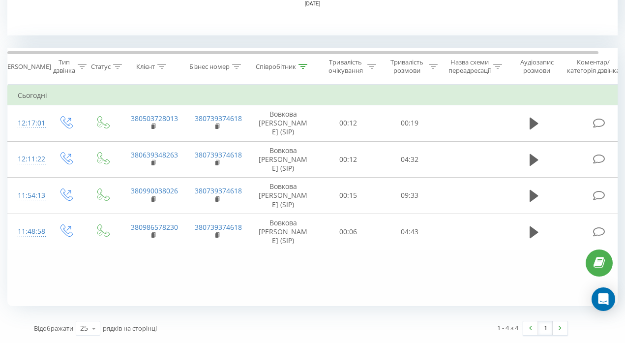 The width and height of the screenshot is (625, 343). I want to click on div: 1 - 4 з 4, so click(508, 328).